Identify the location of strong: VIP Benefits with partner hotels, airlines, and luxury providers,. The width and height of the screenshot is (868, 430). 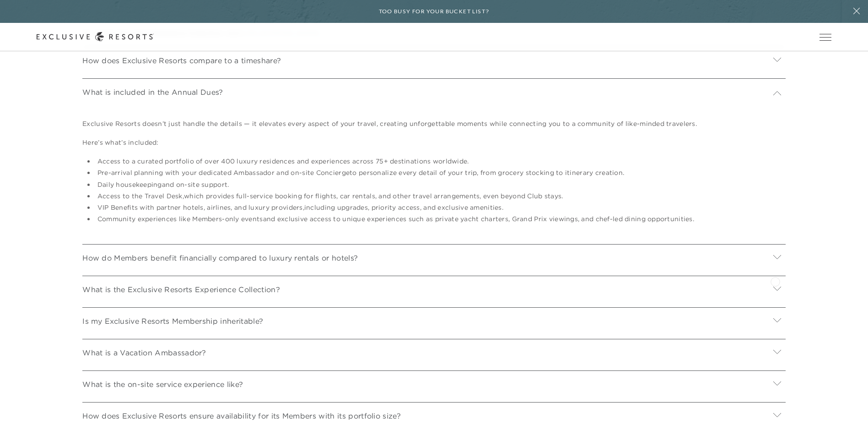
(201, 207).